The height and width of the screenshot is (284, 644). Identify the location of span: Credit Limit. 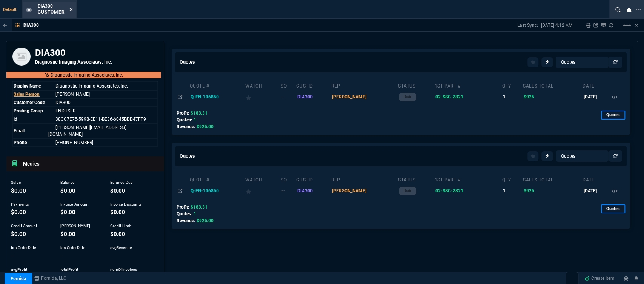
(121, 226).